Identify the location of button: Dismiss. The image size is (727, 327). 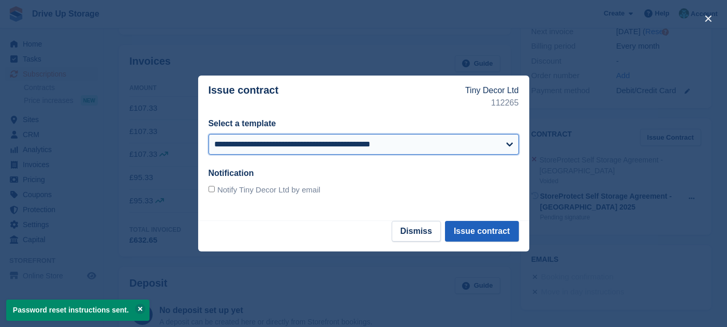
(416, 231).